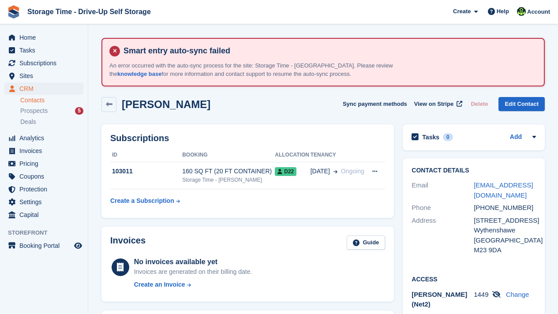  What do you see at coordinates (339, 155) in the screenshot?
I see `th: Tenancy` at bounding box center [339, 155].